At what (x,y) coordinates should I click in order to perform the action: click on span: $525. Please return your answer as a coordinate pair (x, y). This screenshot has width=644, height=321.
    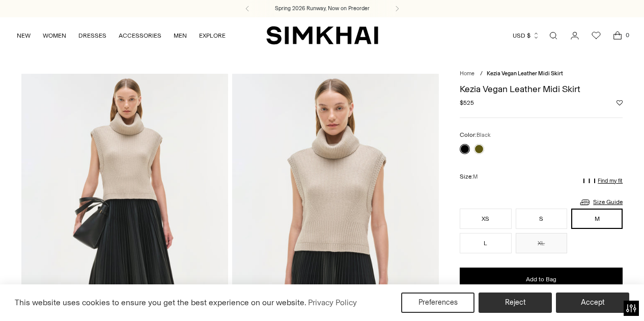
    Looking at the image, I should click on (467, 103).